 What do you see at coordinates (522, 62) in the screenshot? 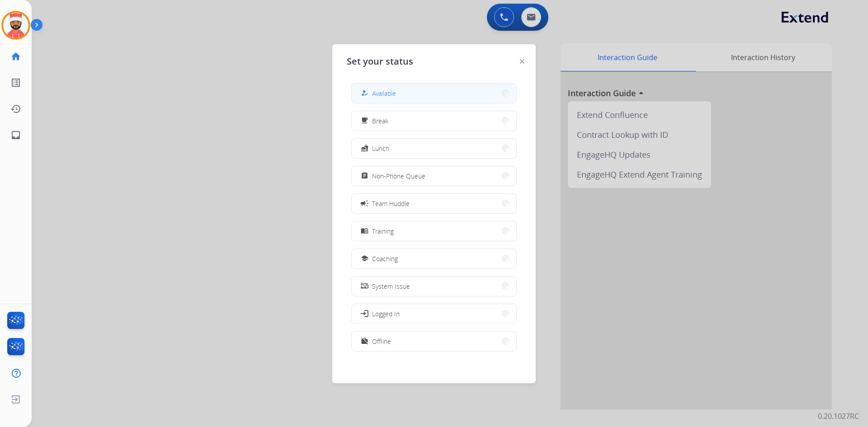
I see `img: close-button` at bounding box center [522, 62].